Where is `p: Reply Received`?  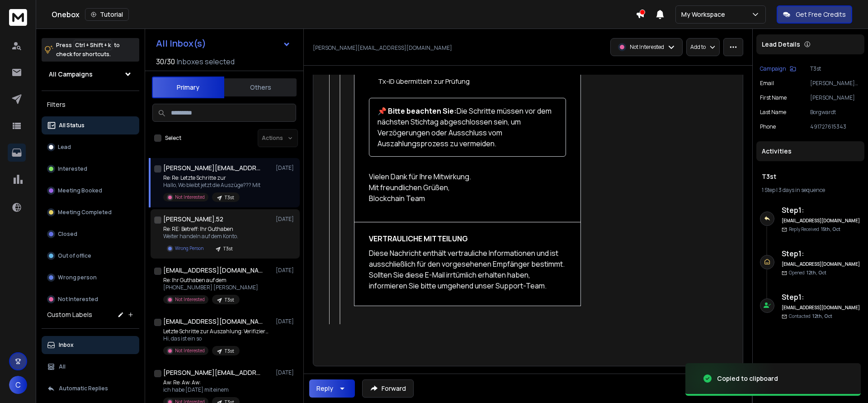
p: Reply Received is located at coordinates (814, 229).